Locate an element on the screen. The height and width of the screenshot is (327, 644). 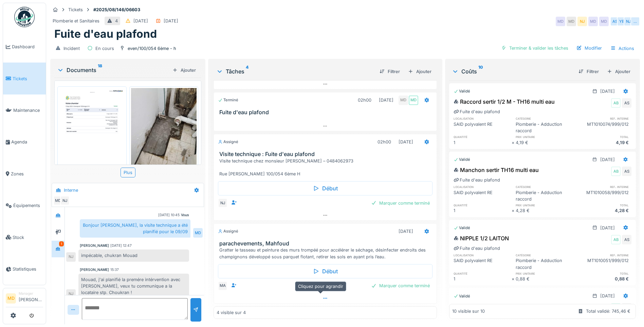
div: Bouchon laiton 1/2 is located at coordinates (481, 306).